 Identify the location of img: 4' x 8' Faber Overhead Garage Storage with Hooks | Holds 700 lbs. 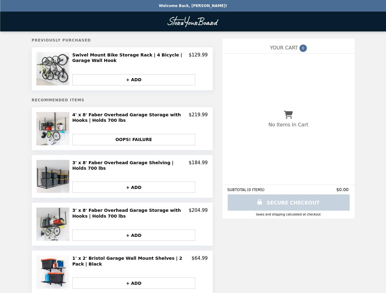
(54, 129).